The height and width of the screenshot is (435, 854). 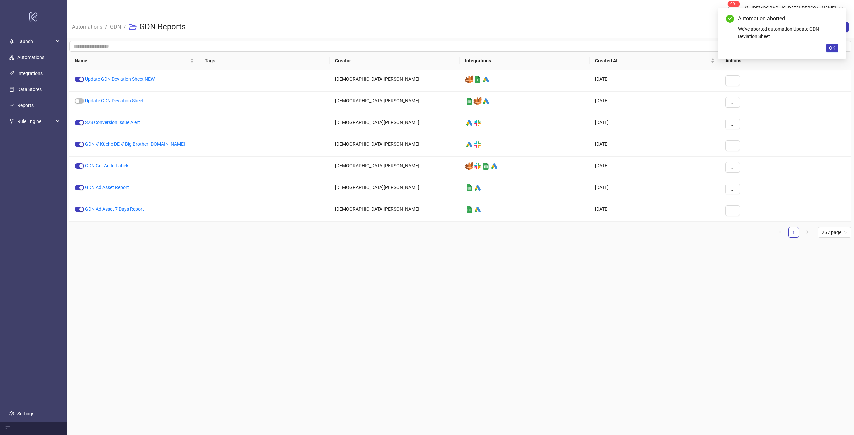 What do you see at coordinates (788, 19) in the screenshot?
I see `div: Automation aborted` at bounding box center [788, 19].